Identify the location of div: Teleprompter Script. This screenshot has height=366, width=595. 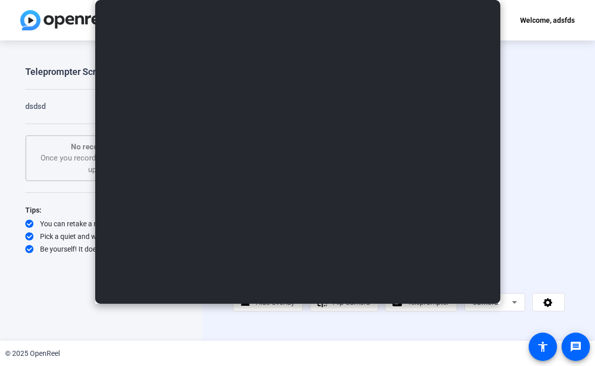
(66, 72).